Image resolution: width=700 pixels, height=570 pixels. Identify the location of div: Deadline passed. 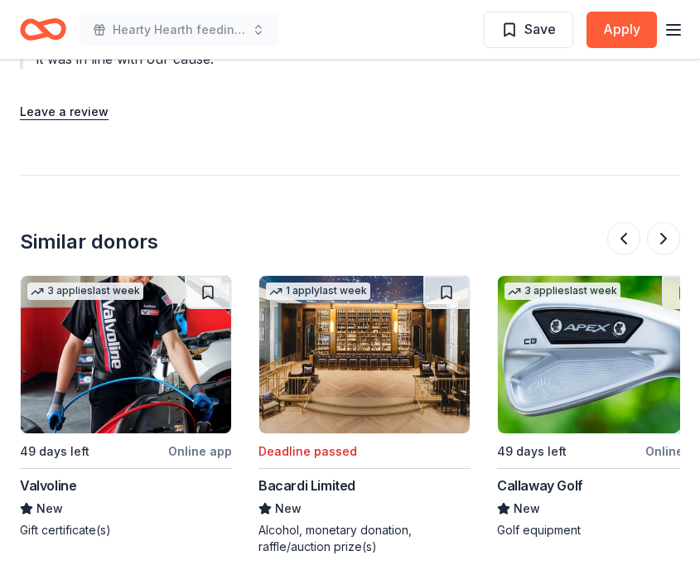
(308, 452).